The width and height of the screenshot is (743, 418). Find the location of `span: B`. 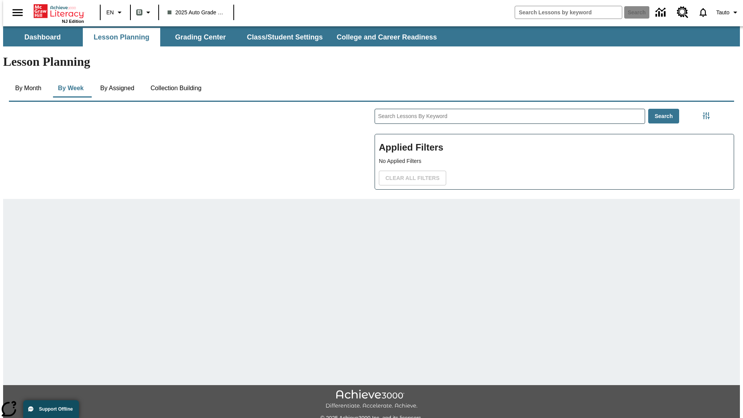

span: B is located at coordinates (139, 12).